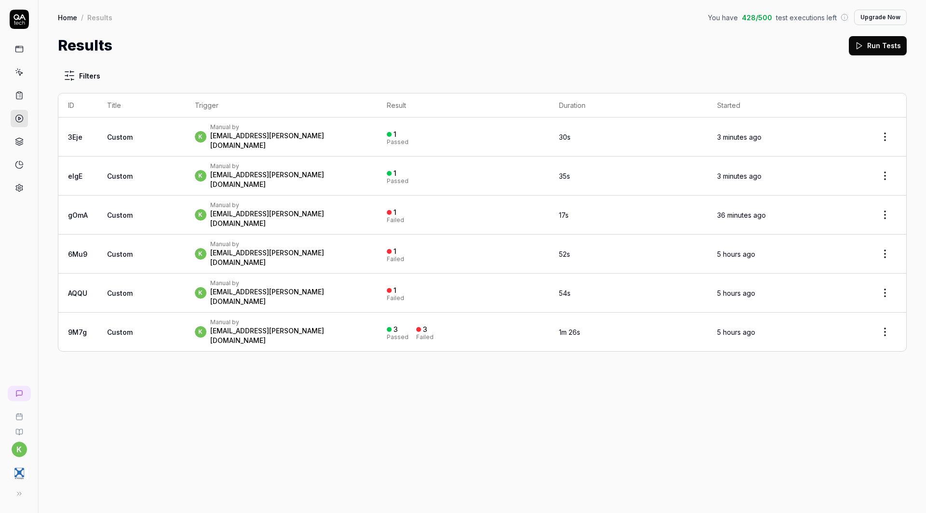 This screenshot has width=926, height=513. What do you see at coordinates (19, 471) in the screenshot?
I see `button: 4C Strategies Logo` at bounding box center [19, 471].